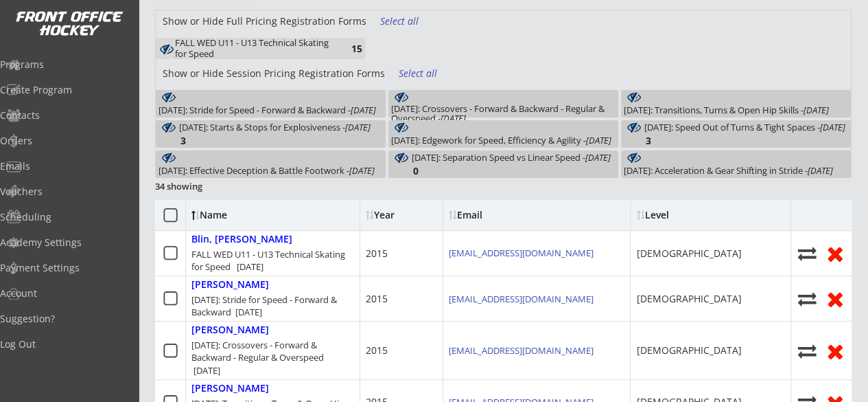 This screenshot has height=402, width=868. Describe the element at coordinates (265, 22) in the screenshot. I see `div: Show or Hide Full Pricing Registration Forms` at that location.